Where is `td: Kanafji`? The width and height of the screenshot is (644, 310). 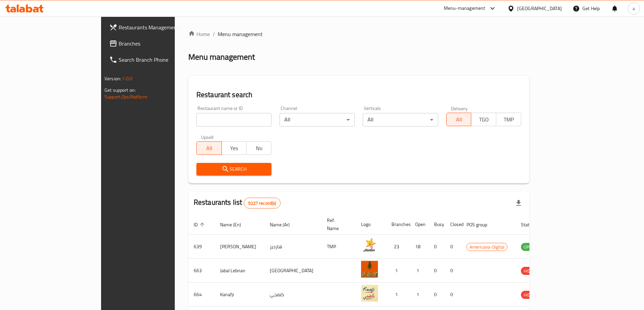 td: Kanafji is located at coordinates (239, 295).